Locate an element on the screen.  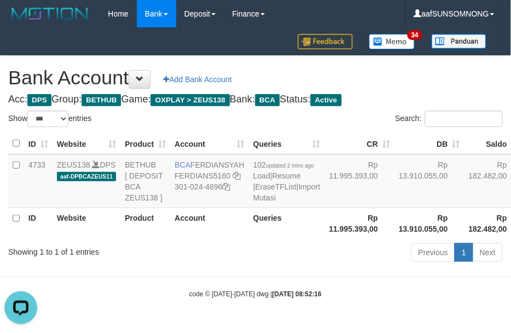
a: Add Bank Account is located at coordinates (197, 79).